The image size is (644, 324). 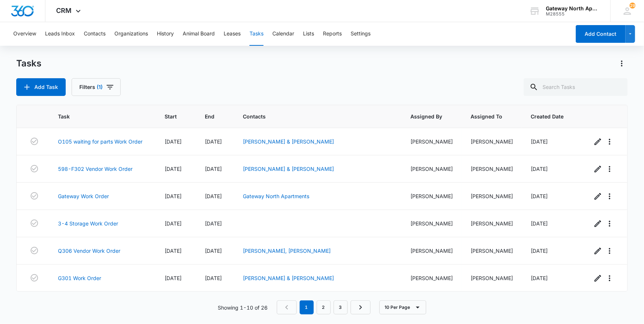 What do you see at coordinates (79, 278) in the screenshot?
I see `a: G301 Work Order` at bounding box center [79, 278].